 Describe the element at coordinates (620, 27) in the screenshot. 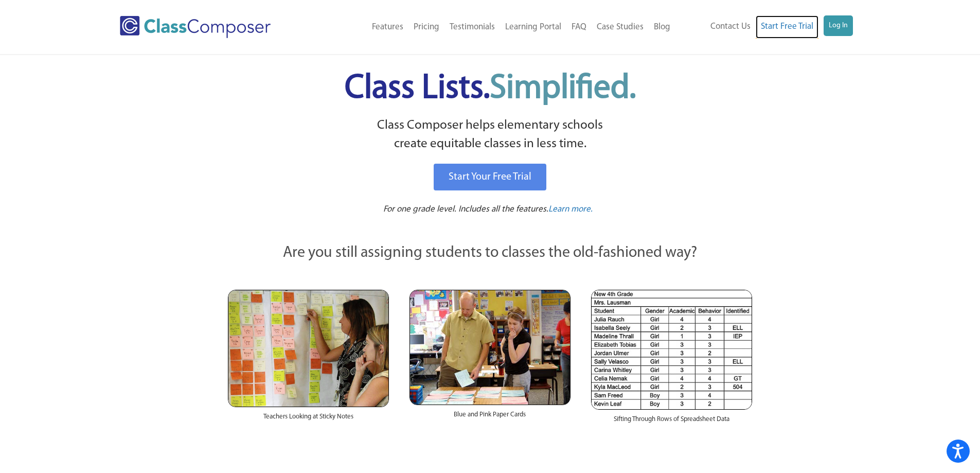

I see `a: Case Studies` at that location.